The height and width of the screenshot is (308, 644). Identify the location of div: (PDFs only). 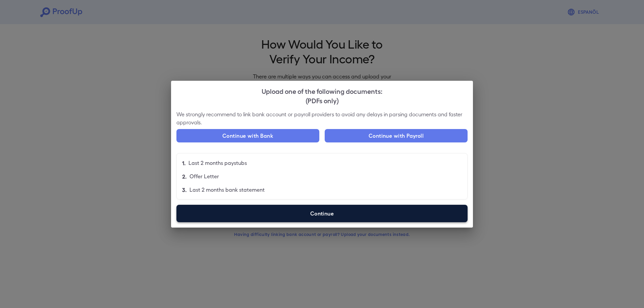
(322, 101).